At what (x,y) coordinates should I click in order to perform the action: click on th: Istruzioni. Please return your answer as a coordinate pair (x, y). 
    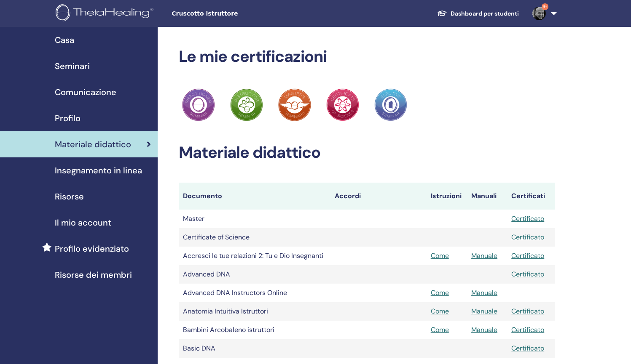
    Looking at the image, I should click on (446, 196).